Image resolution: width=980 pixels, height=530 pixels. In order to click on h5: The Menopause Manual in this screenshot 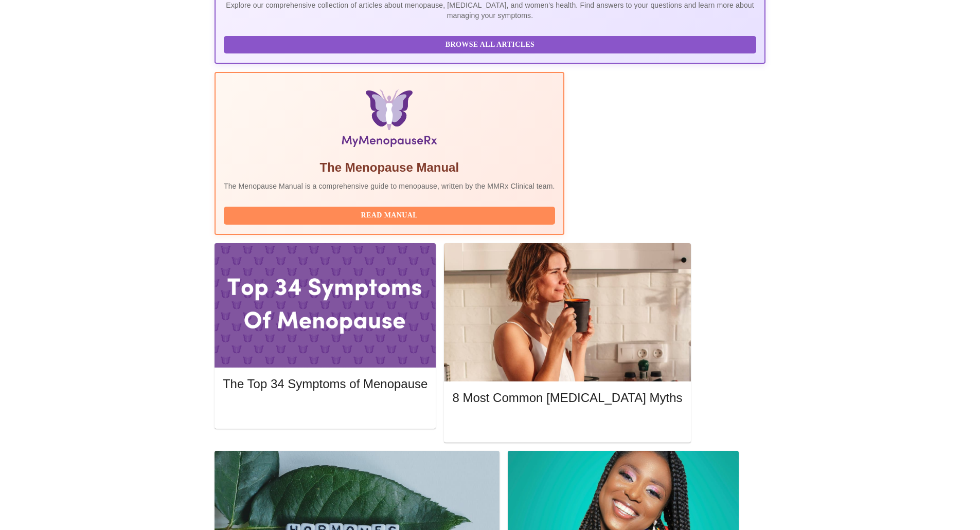, I will do `click(390, 167)`.